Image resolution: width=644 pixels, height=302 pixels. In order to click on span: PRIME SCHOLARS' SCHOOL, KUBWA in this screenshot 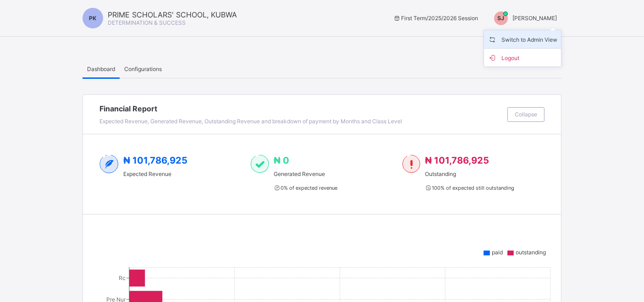, I will do `click(172, 14)`.